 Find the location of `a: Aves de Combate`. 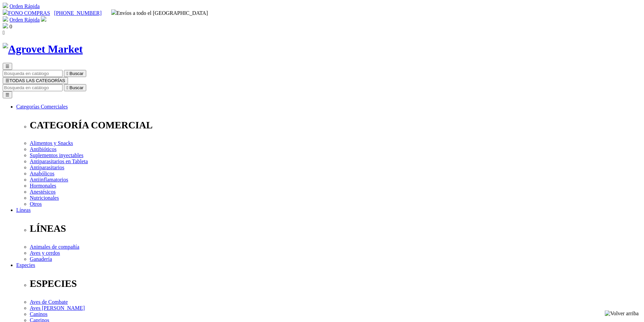

a: Aves de Combate is located at coordinates (49, 301).